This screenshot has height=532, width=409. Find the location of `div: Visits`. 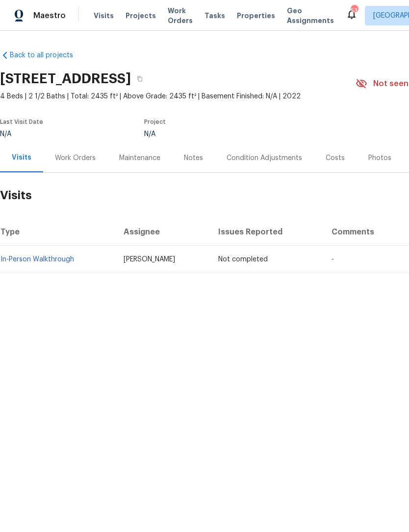

div: Visits is located at coordinates (21, 157).